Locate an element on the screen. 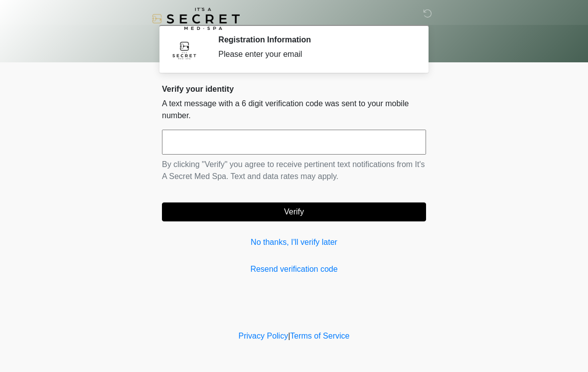  a: Privacy Policy is located at coordinates (264, 335).